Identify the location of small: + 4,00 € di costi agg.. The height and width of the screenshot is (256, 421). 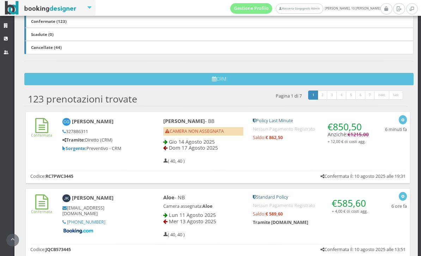
(350, 211).